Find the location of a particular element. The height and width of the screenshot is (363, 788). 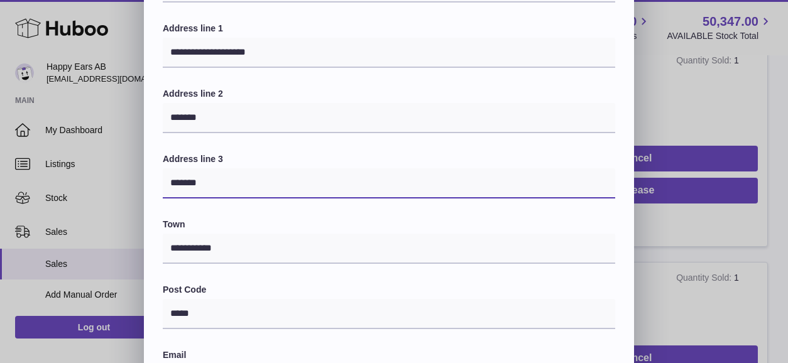

label: Address line 1 is located at coordinates (389, 28).